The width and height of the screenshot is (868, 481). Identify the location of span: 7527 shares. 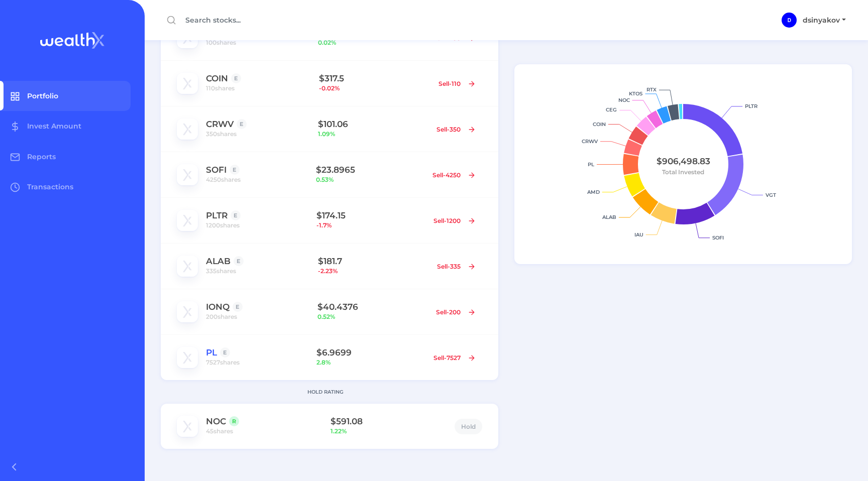
(223, 362).